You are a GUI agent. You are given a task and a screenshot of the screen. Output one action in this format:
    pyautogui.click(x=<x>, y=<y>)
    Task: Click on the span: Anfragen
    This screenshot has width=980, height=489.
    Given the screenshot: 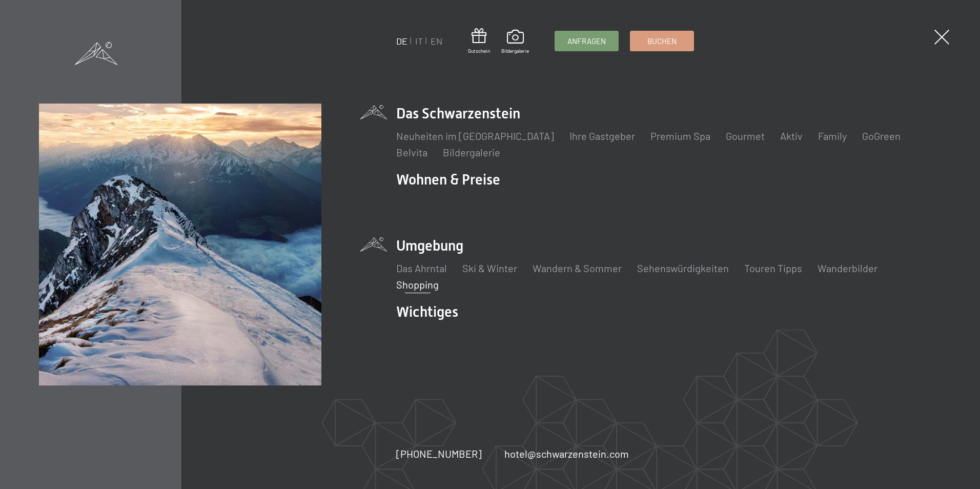 What is the action you would take?
    pyautogui.click(x=587, y=41)
    